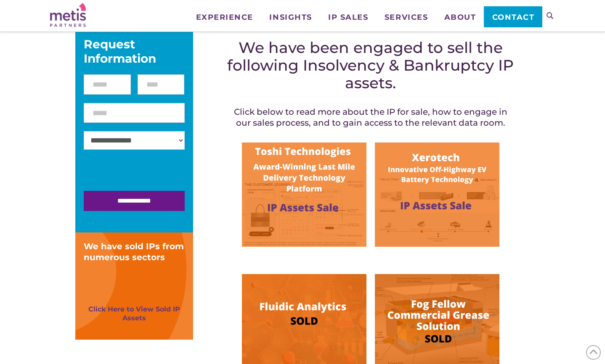 This screenshot has width=605, height=364. I want to click on span: Experience, so click(225, 17).